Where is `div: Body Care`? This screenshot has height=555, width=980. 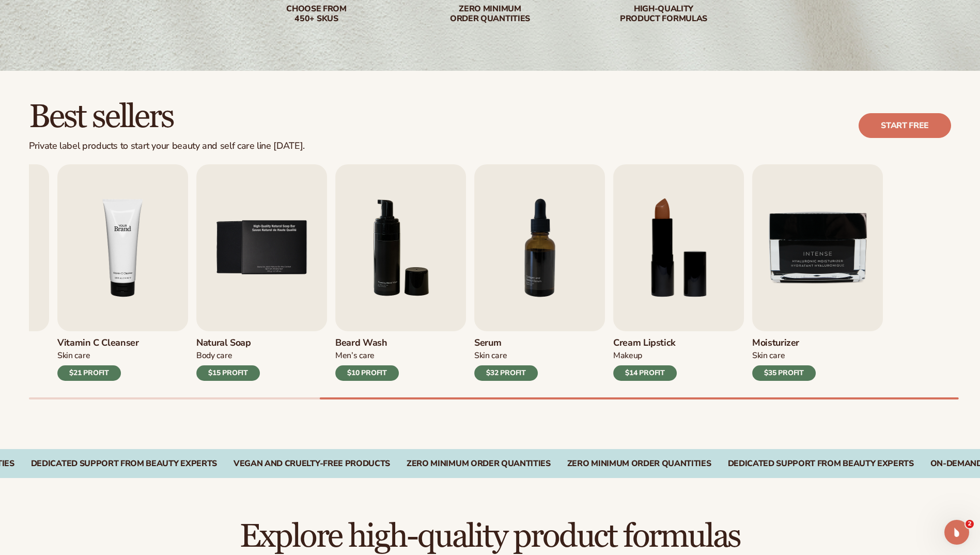 div: Body Care is located at coordinates (228, 355).